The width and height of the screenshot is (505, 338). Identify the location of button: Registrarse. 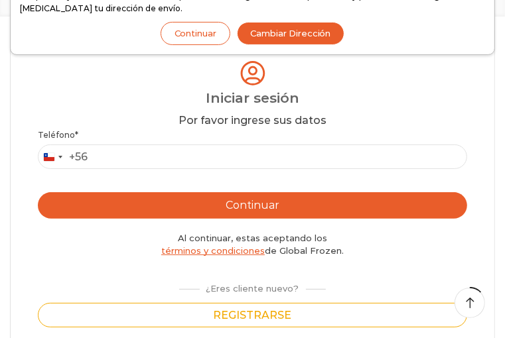
(252, 315).